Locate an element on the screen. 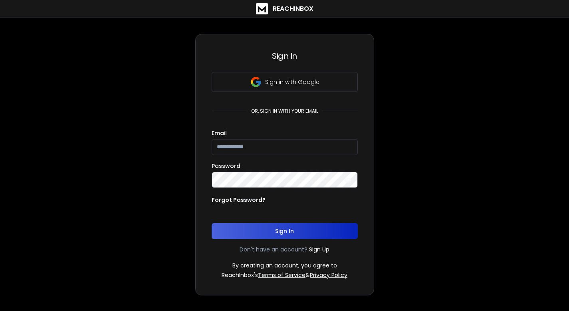 The width and height of the screenshot is (569, 311). p: ReachInbox's & is located at coordinates (284, 275).